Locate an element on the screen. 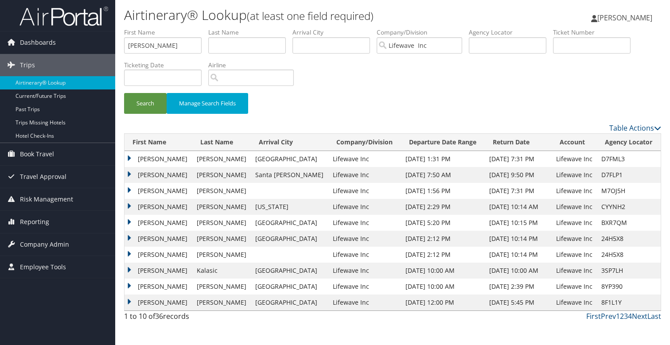  span: Reporting is located at coordinates (35, 222).